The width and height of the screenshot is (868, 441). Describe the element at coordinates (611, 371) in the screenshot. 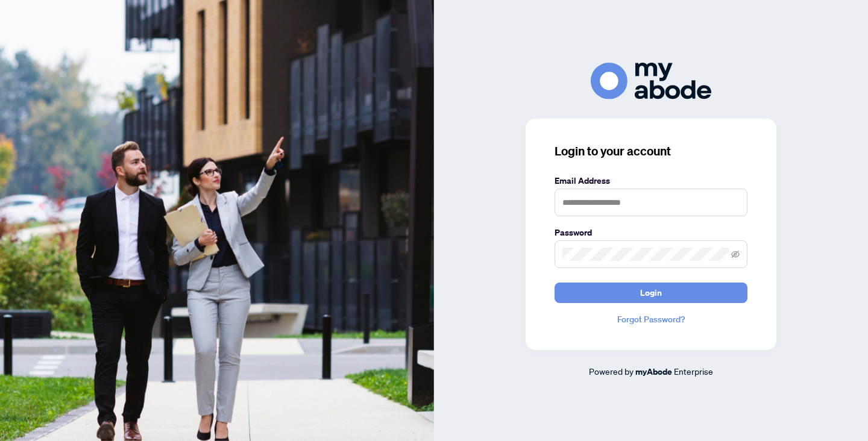

I see `span: Powered by` at that location.